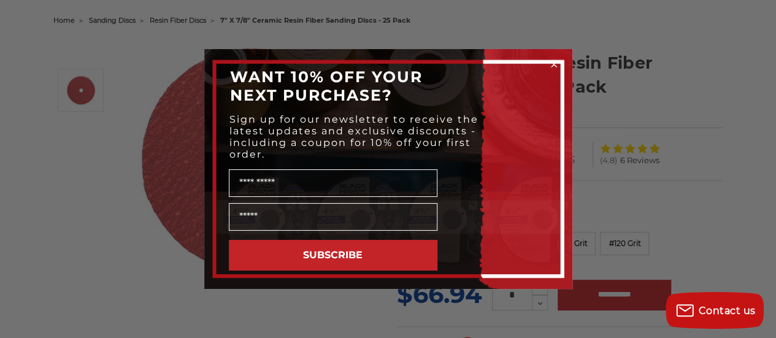 This screenshot has height=338, width=776. I want to click on button: SUBSCRIBE, so click(333, 255).